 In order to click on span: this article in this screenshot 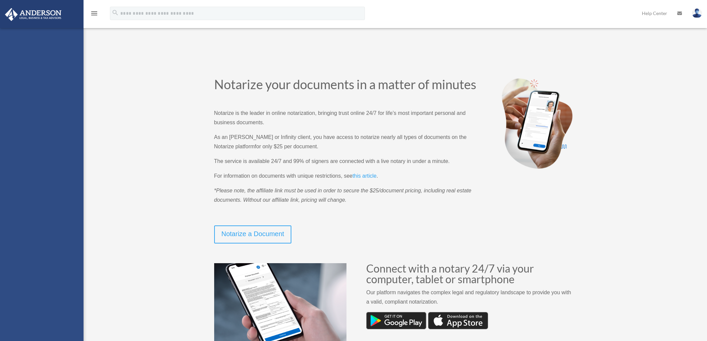, I will do `click(364, 176)`.